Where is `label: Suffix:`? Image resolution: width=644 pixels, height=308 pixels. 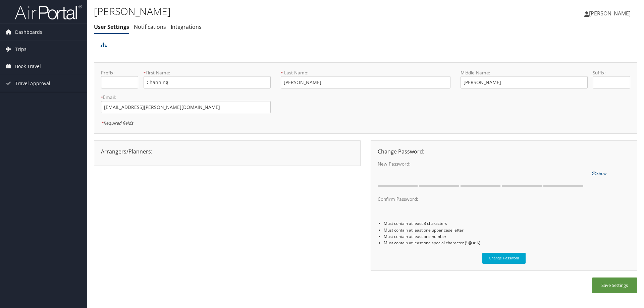 label: Suffix: is located at coordinates (611, 72).